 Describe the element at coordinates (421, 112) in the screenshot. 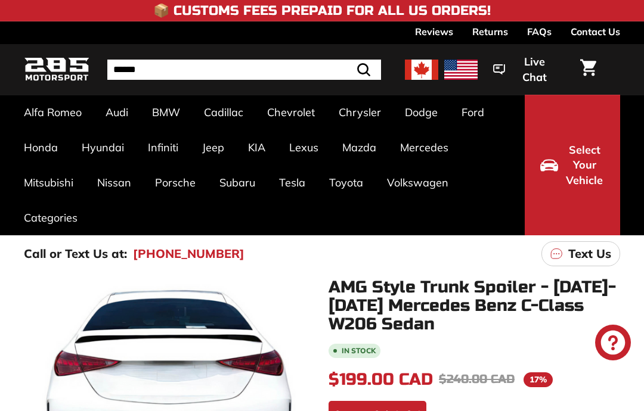

I see `a: Dodge` at that location.